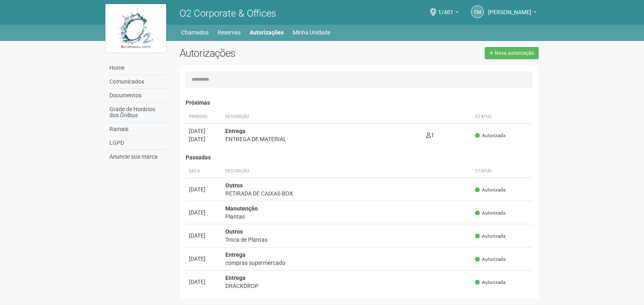 Image resolution: width=644 pixels, height=305 pixels. I want to click on h2: Autorizações, so click(266, 53).